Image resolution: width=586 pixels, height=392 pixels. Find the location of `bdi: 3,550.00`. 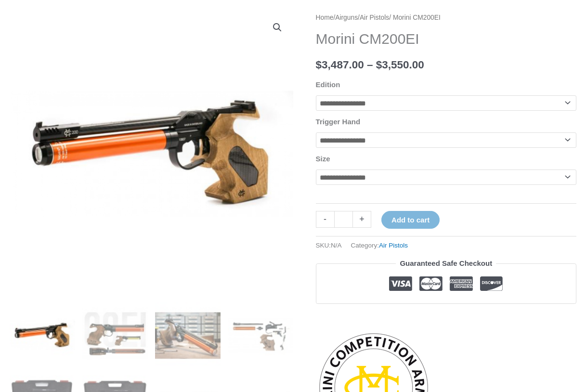

bdi: 3,550.00 is located at coordinates (400, 64).